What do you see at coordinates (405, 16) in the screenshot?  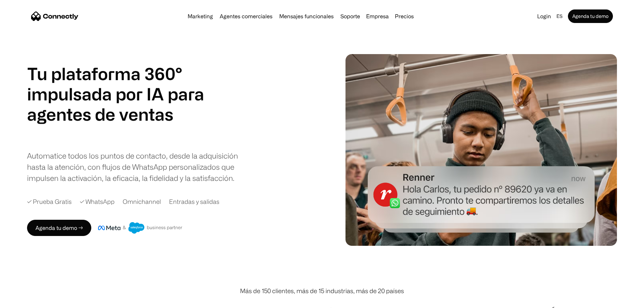 I see `a: Precios` at bounding box center [405, 16].